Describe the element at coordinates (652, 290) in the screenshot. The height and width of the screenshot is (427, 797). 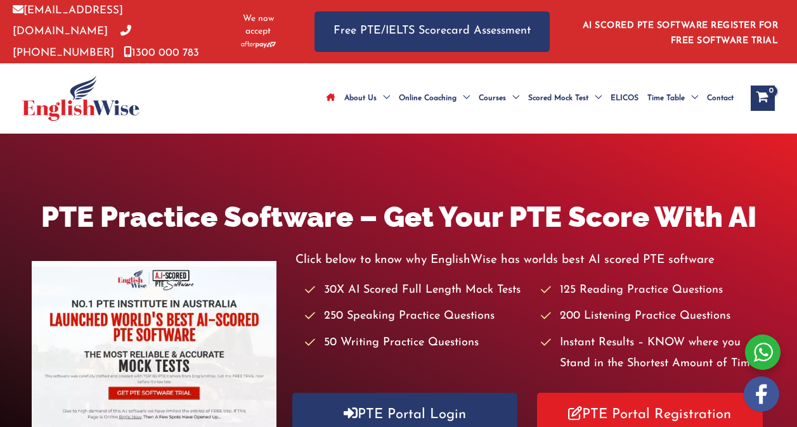
I see `li: 125 Reading Practice Questions` at that location.